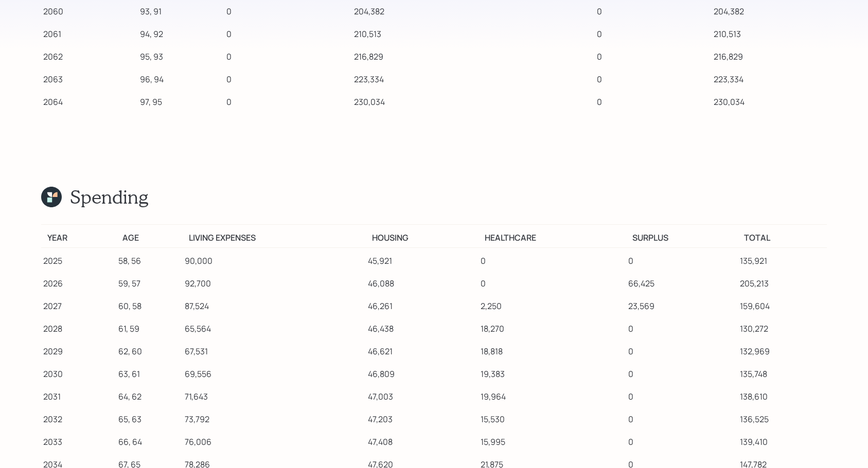  Describe the element at coordinates (782, 395) in the screenshot. I see `td: 138,610` at that location.